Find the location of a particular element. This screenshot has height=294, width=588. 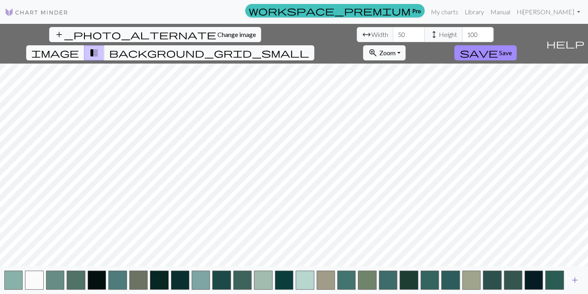

span: zoom_in is located at coordinates (373, 53).